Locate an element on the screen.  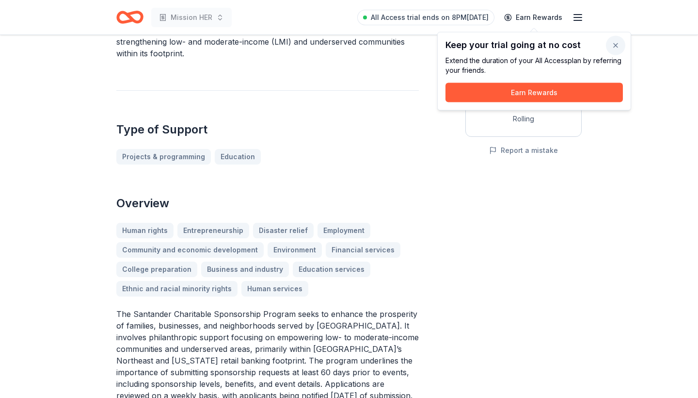
button: Mission HER is located at coordinates (192, 17).